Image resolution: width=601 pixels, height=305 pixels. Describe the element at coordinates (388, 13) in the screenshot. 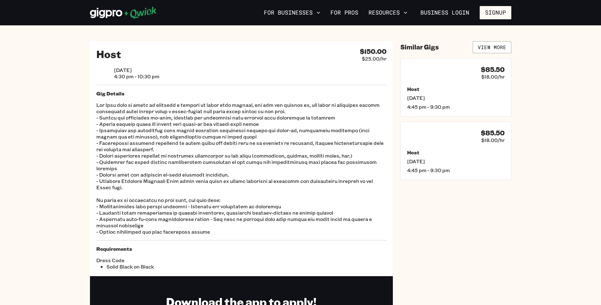

I see `button: Resources` at that location.